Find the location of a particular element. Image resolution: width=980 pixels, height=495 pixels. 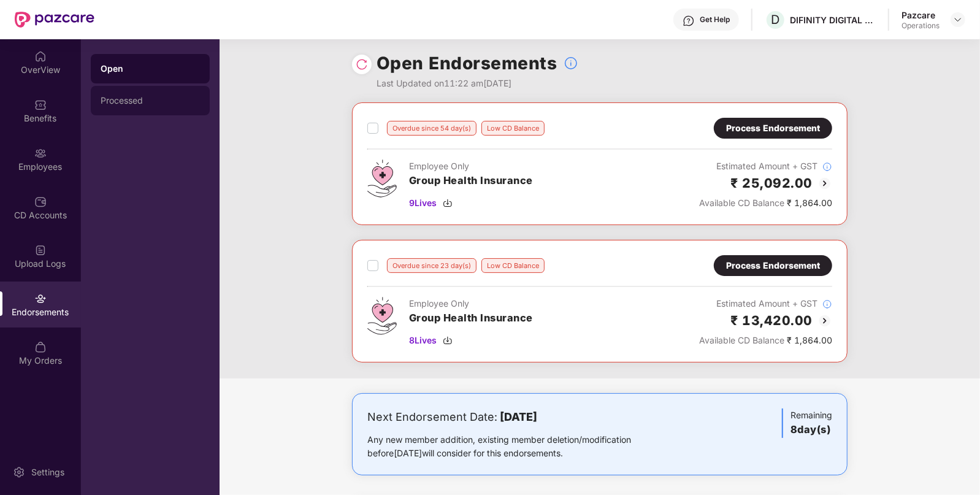

div: Next Endorsement Date: is located at coordinates (518, 417).